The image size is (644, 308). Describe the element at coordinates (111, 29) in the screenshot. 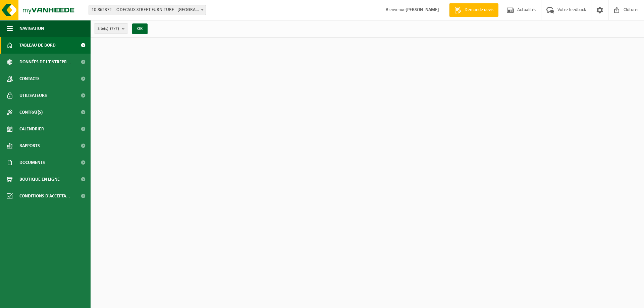

I see `button: Site(s)(7/7)` at that location.